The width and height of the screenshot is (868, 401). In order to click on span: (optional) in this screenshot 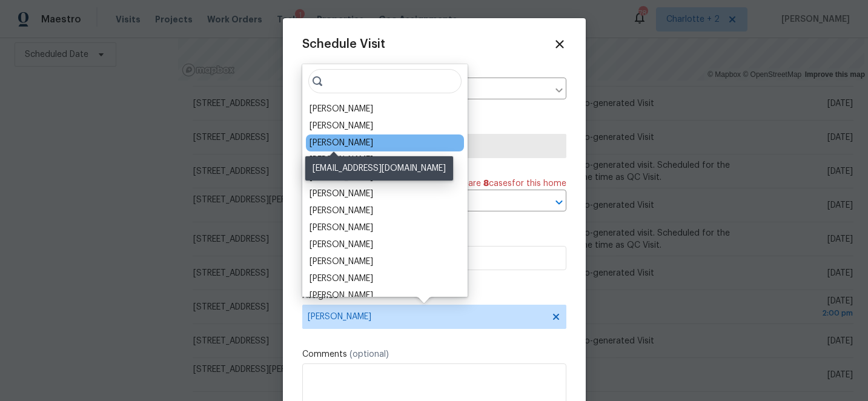, I will do `click(369, 355)`.